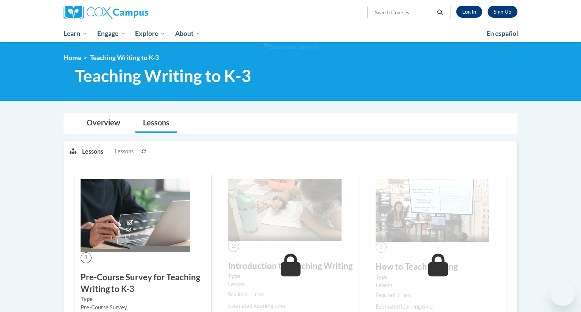 Image resolution: width=581 pixels, height=312 pixels. I want to click on p: Lessons, so click(93, 152).